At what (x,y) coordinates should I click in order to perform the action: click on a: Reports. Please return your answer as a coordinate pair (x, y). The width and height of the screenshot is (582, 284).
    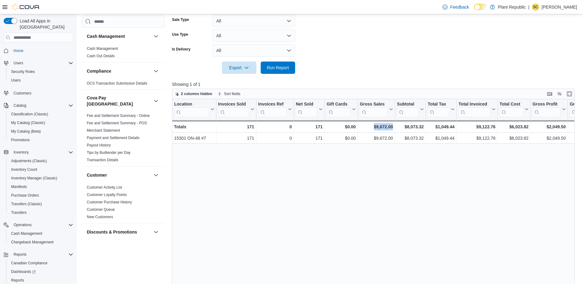
    Looking at the image, I should click on (18, 280).